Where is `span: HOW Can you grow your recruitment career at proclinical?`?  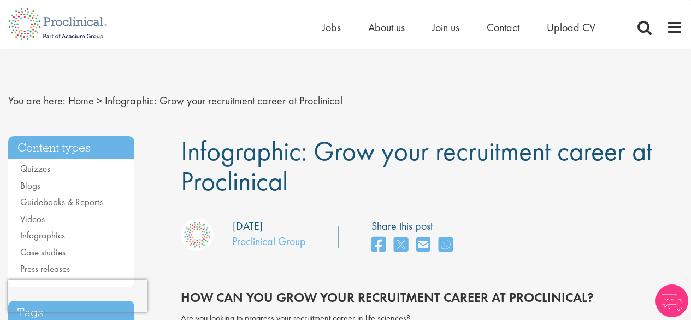 span: HOW Can you grow your recruitment career at proclinical? is located at coordinates (387, 297).